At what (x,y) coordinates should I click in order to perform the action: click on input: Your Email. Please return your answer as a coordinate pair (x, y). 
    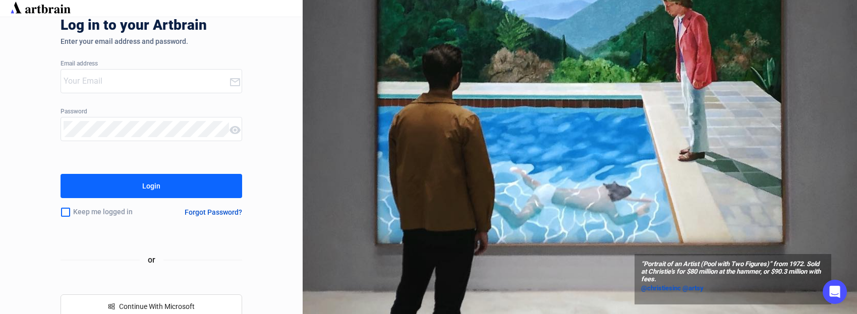
    Looking at the image, I should click on (146, 81).